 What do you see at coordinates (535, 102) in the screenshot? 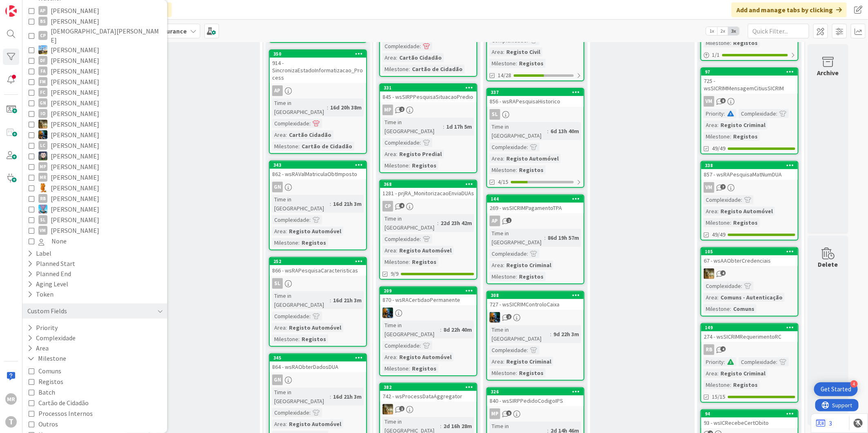
I see `div: 856 - wsRAPesquisaHistorico` at bounding box center [535, 102].